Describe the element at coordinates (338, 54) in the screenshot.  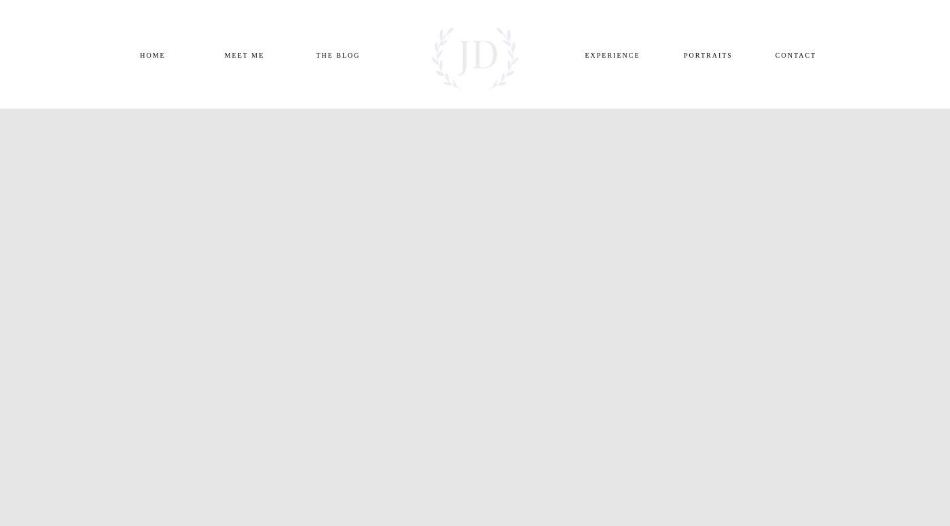
I see `a: THE BLOG` at that location.